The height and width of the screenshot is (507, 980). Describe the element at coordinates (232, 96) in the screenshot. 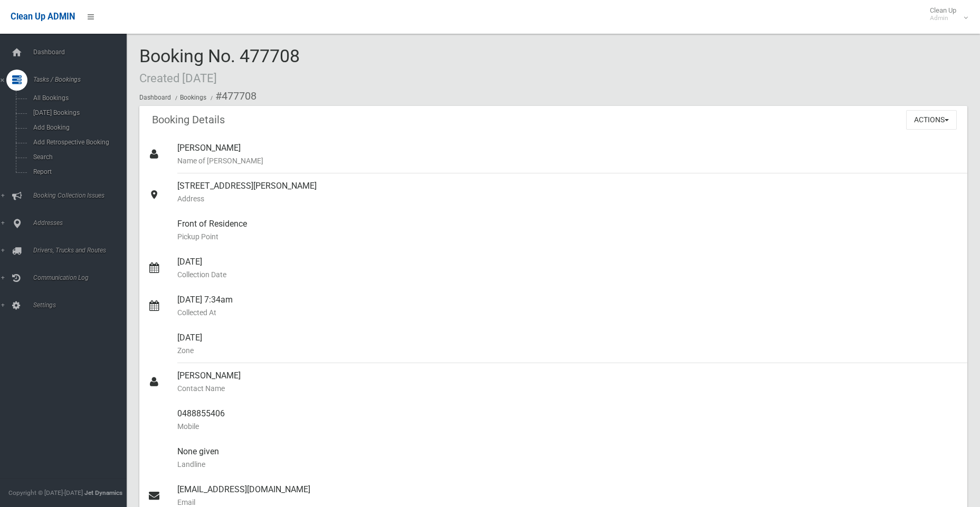

I see `li: #477708` at that location.